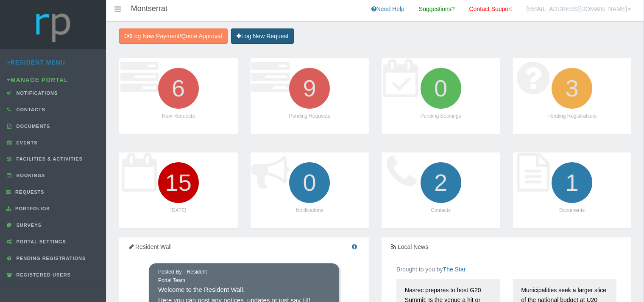 The height and width of the screenshot is (302, 644). What do you see at coordinates (30, 109) in the screenshot?
I see `span: Contacts` at bounding box center [30, 109].